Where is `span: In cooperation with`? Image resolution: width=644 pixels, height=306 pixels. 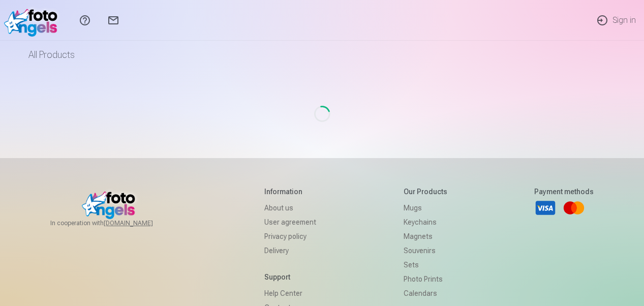
span: In cooperation with is located at coordinates (114, 224).